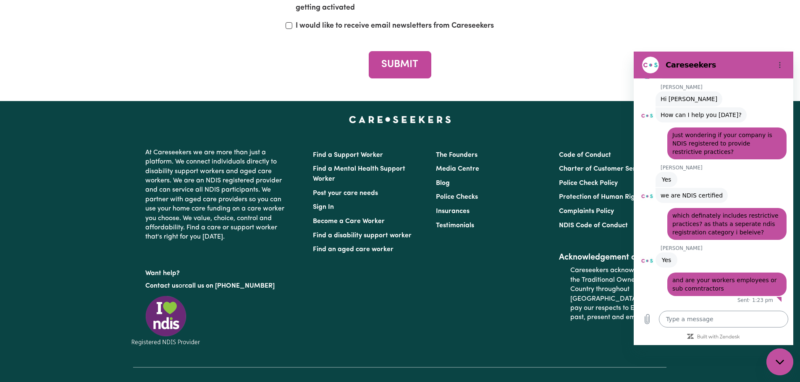 Image resolution: width=800 pixels, height=382 pixels. What do you see at coordinates (593, 226) in the screenshot?
I see `a: NDIS Code of Conduct` at bounding box center [593, 226].